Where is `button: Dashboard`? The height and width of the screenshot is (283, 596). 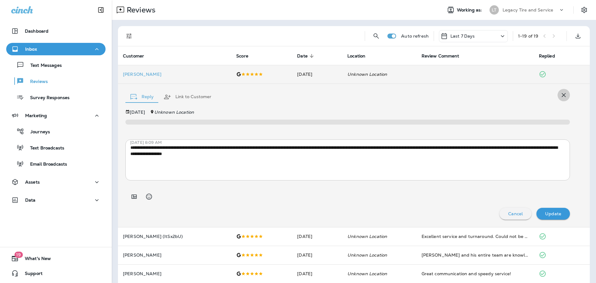 button: Dashboard is located at coordinates (56, 31).